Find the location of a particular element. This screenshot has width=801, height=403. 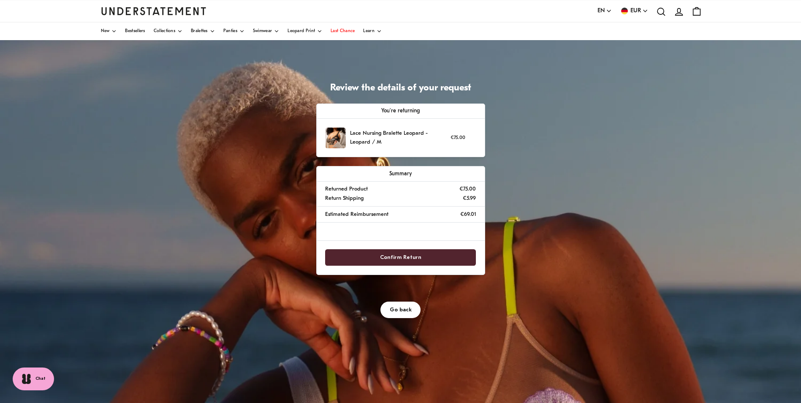

button: Confirm Return is located at coordinates (401, 257).